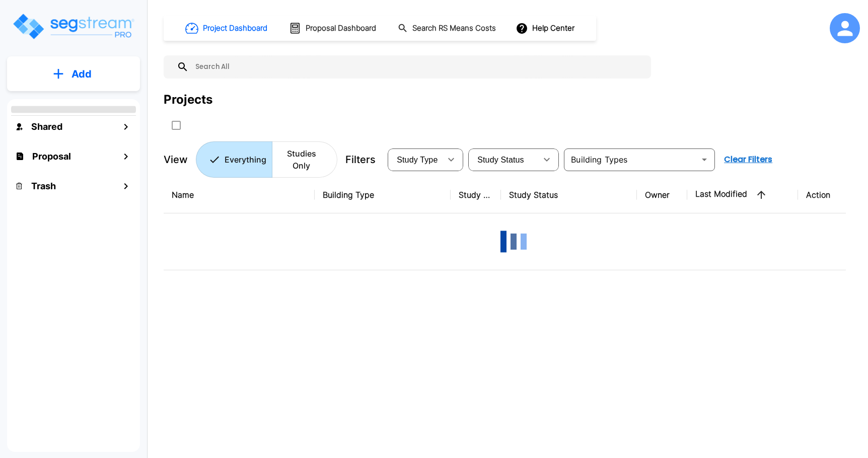  What do you see at coordinates (333, 28) in the screenshot?
I see `button: Proposal Dashboard` at bounding box center [333, 28].